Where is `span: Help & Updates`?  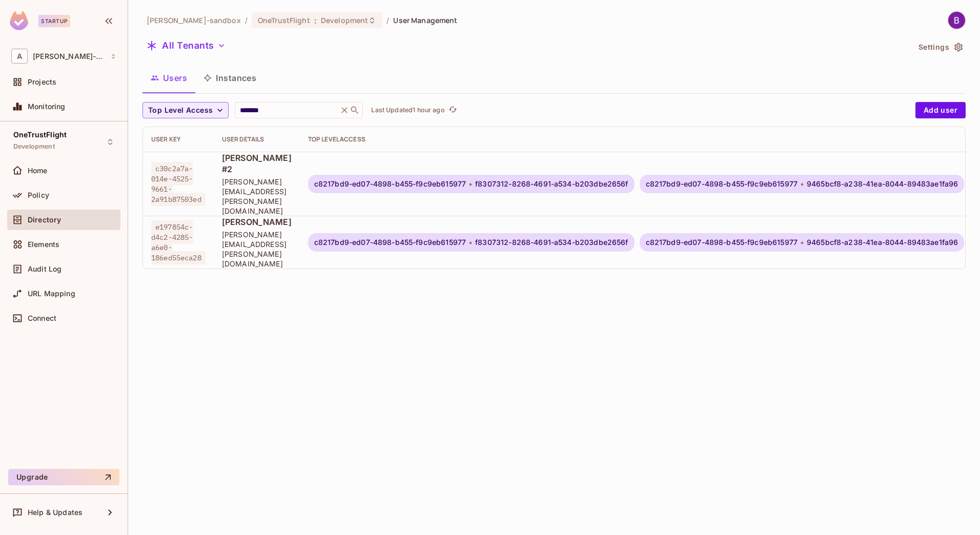 span: Help & Updates is located at coordinates (55, 513).